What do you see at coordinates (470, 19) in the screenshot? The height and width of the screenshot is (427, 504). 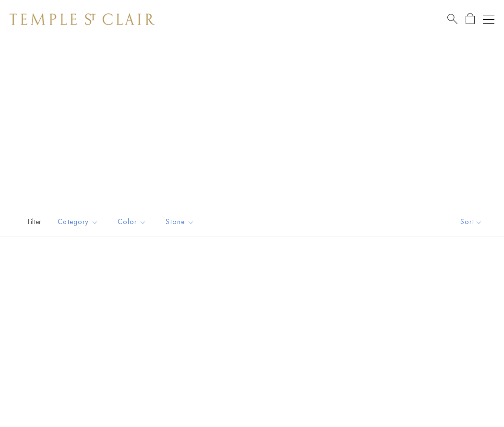 I see `a: Open Shopping Bag` at bounding box center [470, 19].